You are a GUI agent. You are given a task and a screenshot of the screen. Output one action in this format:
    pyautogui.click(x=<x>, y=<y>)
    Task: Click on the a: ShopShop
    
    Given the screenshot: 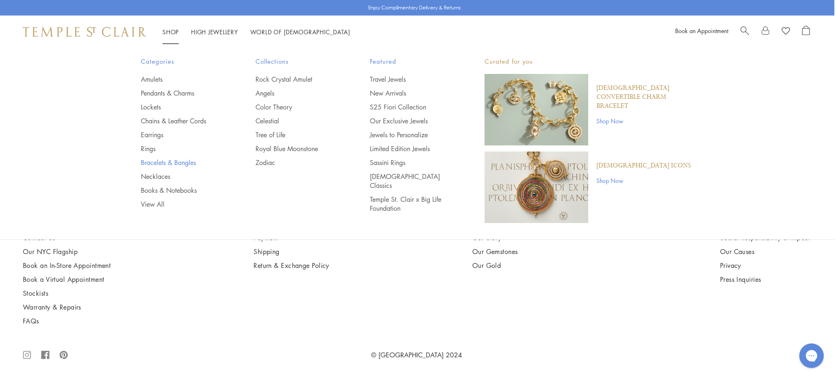 What is the action you would take?
    pyautogui.click(x=171, y=32)
    